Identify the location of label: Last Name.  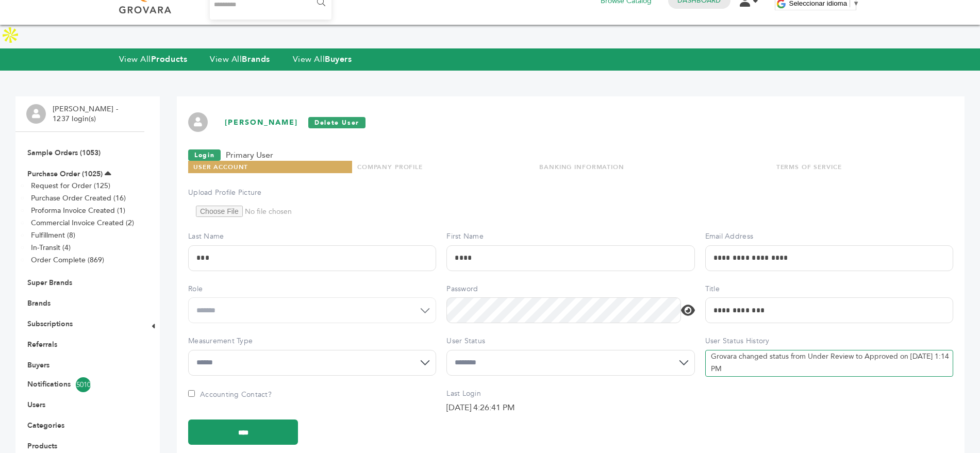
(312, 237).